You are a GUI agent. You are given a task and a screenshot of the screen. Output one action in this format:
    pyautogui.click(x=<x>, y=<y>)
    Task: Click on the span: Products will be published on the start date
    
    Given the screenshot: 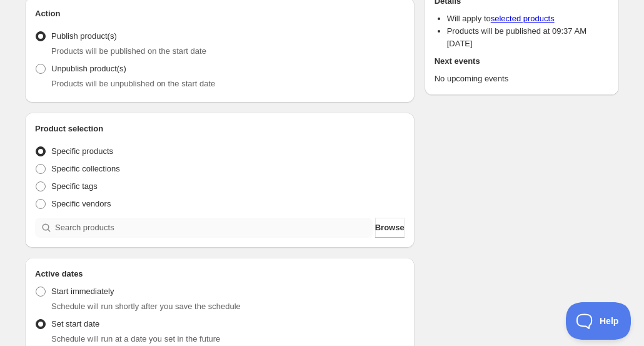 What is the action you would take?
    pyautogui.click(x=129, y=51)
    